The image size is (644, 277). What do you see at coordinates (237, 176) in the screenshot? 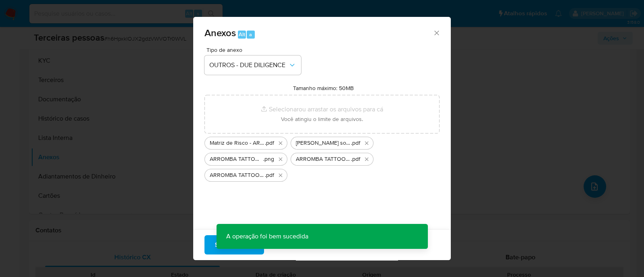
I see `span: ARROMBA TATTOO COMERCIO DE MATERIAIS E EQUIPAMENTOS PARA TATUAGENS LTDA cnpj` at bounding box center [237, 176].